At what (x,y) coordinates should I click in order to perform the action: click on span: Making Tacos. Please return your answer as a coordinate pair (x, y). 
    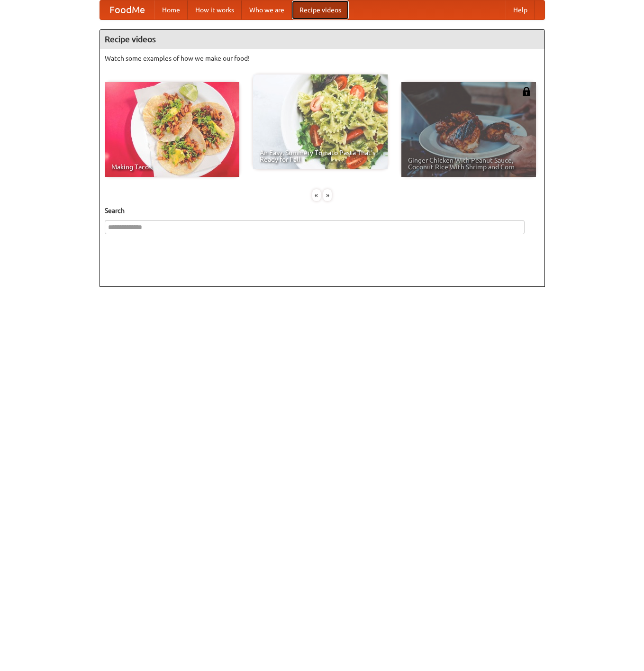
    Looking at the image, I should click on (172, 167).